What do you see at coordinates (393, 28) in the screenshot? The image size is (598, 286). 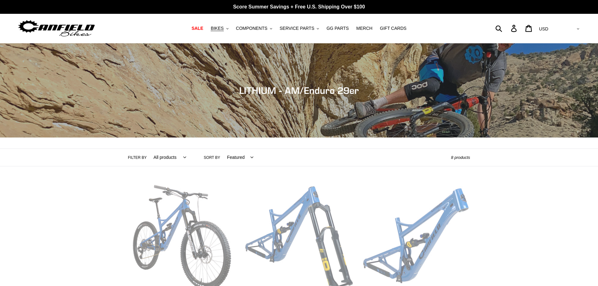 I see `span: GIFT CARDS` at bounding box center [393, 28].